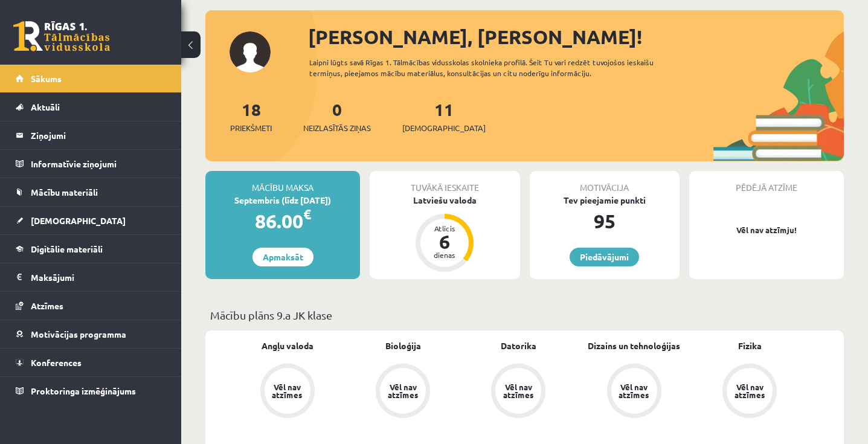  Describe the element at coordinates (444, 241) in the screenshot. I see `div: 6` at that location.